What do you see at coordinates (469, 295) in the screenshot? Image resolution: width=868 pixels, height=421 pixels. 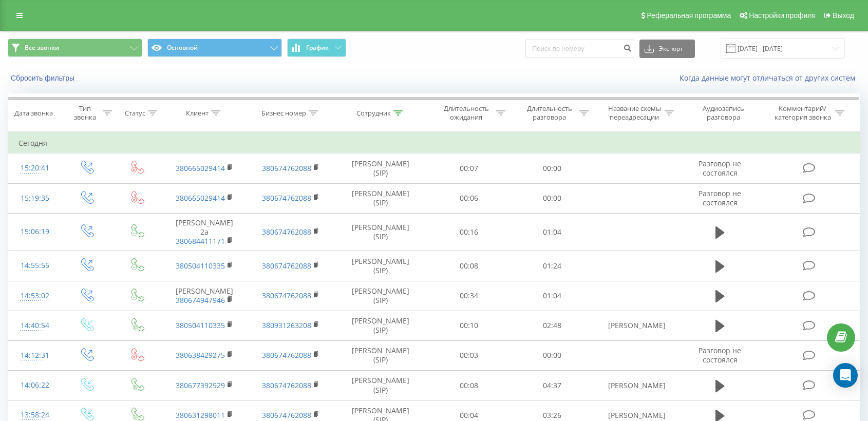 I see `td: 00:34` at bounding box center [469, 295].